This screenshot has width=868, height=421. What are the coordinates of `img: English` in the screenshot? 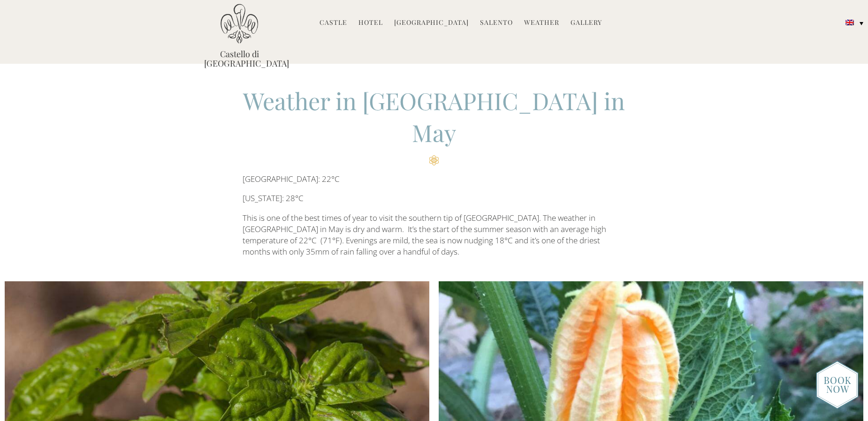 It's located at (850, 22).